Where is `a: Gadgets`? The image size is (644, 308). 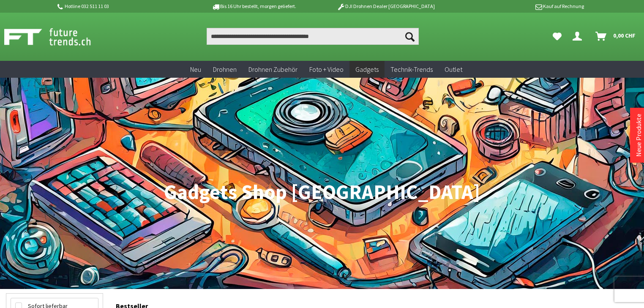 a: Gadgets is located at coordinates (367, 69).